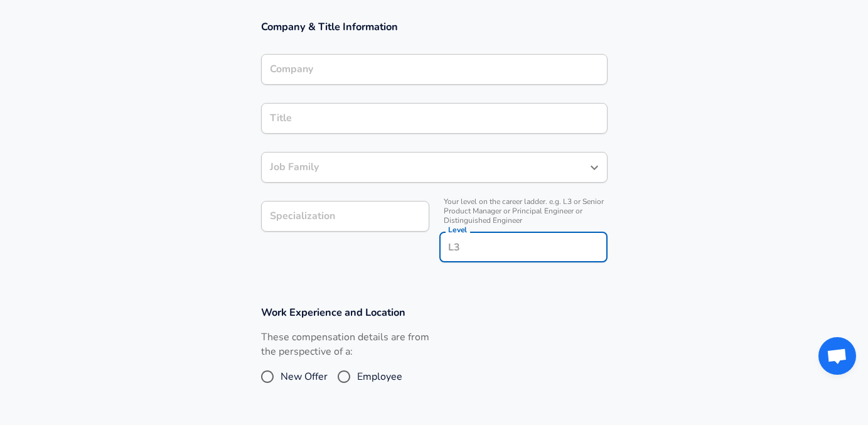 The image size is (868, 425). I want to click on label: Level, so click(457, 230).